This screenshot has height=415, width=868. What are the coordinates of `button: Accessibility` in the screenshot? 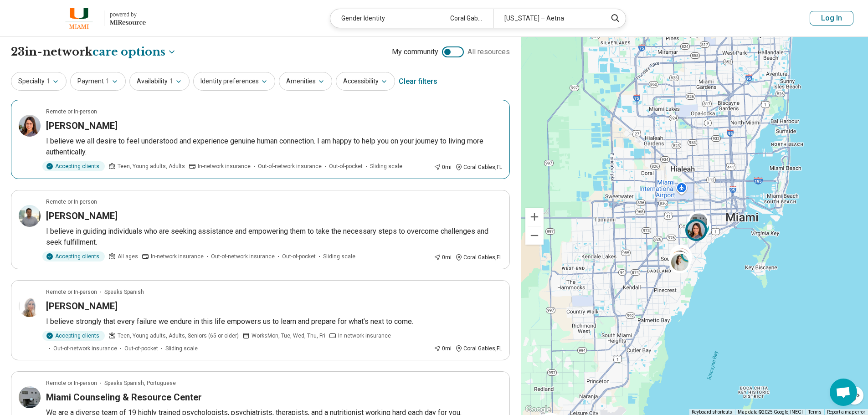 It's located at (365, 81).